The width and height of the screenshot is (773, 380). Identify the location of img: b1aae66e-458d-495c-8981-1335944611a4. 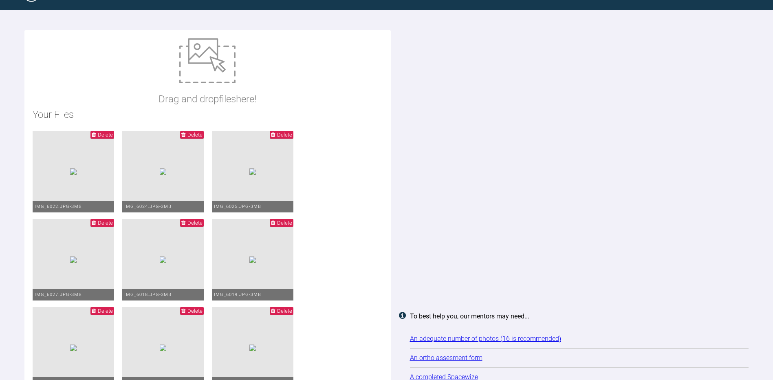
(73, 348).